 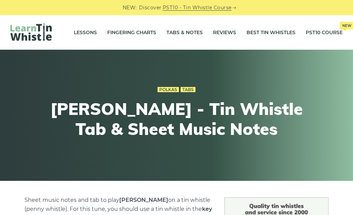 What do you see at coordinates (324, 32) in the screenshot?
I see `a: PST10 CourseNew` at bounding box center [324, 32].